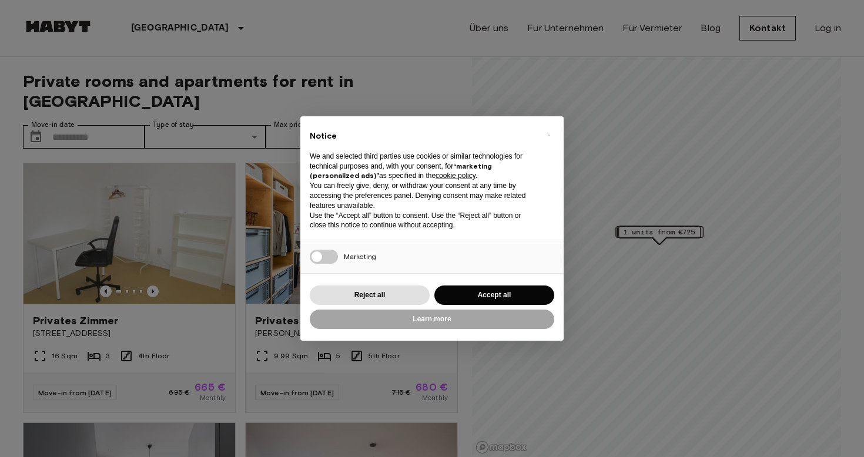  I want to click on button: Close this notice, so click(549, 135).